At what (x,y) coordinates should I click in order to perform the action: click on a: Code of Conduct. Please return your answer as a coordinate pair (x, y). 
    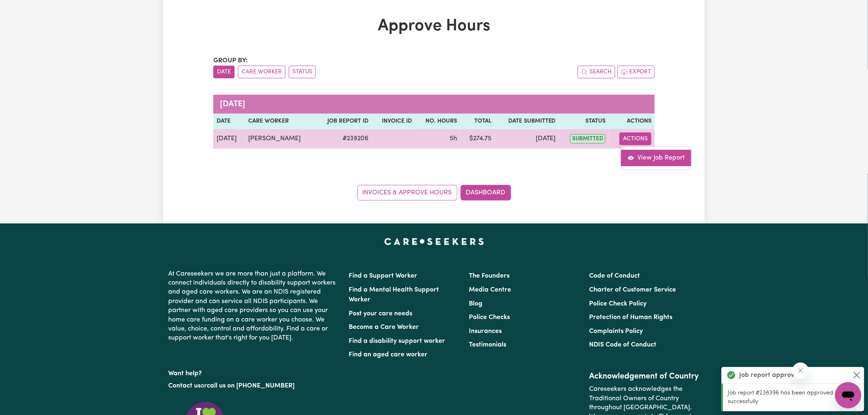
    Looking at the image, I should click on (615, 276).